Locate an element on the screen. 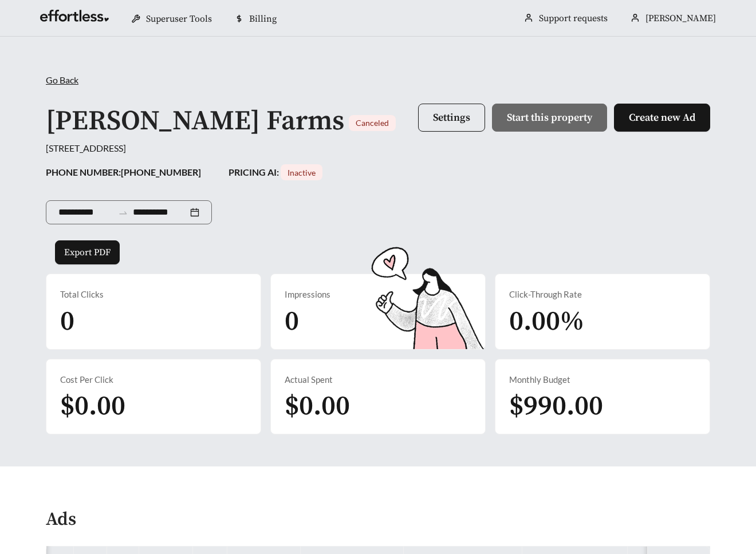  span: swap-right is located at coordinates (123, 213).